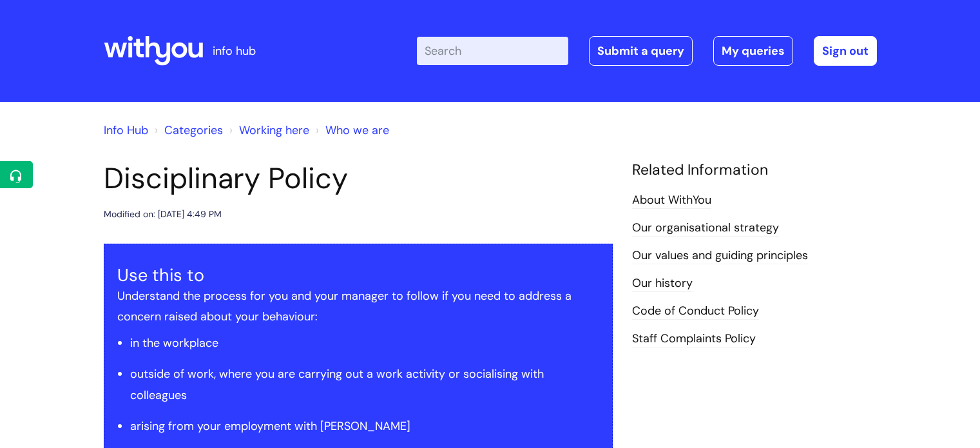  Describe the element at coordinates (845, 51) in the screenshot. I see `a: Sign out` at that location.